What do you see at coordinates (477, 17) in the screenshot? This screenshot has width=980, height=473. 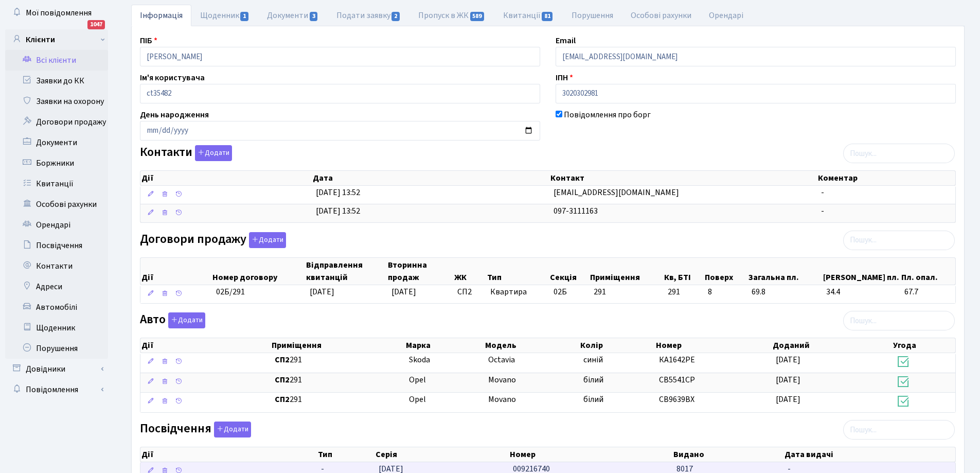 I see `span: 589` at bounding box center [477, 17].